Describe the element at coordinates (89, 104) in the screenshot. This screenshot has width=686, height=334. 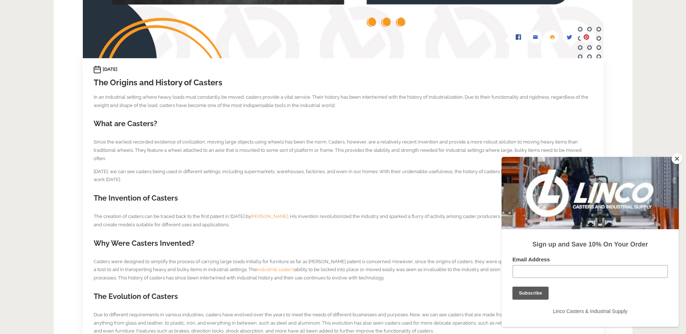
I see `label: Email Address` at that location.